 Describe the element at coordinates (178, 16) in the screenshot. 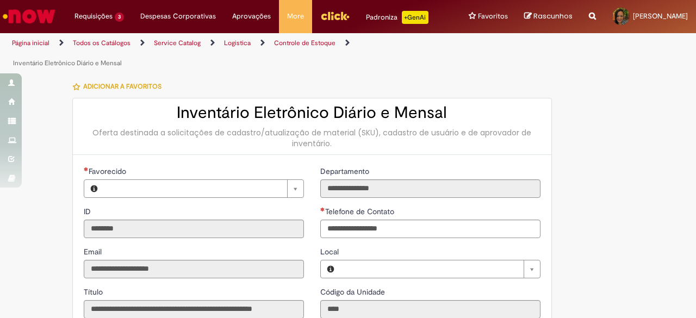

I see `span: Despesas Corporativas` at that location.